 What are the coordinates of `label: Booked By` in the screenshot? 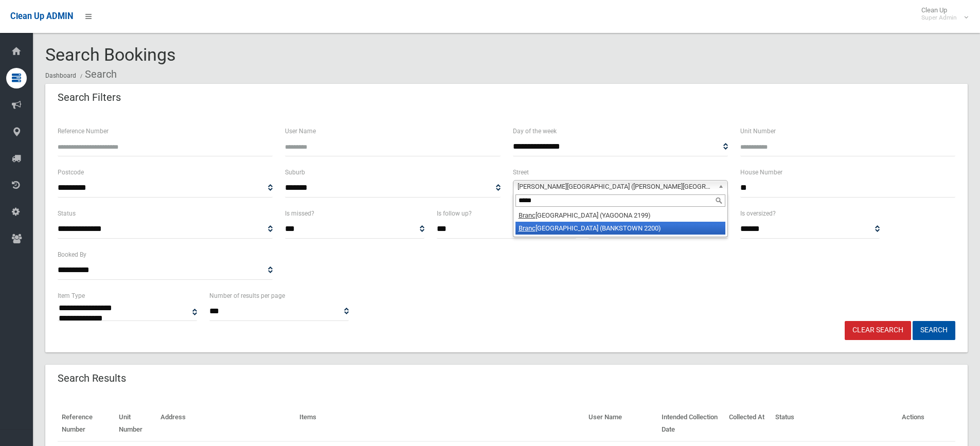 It's located at (72, 255).